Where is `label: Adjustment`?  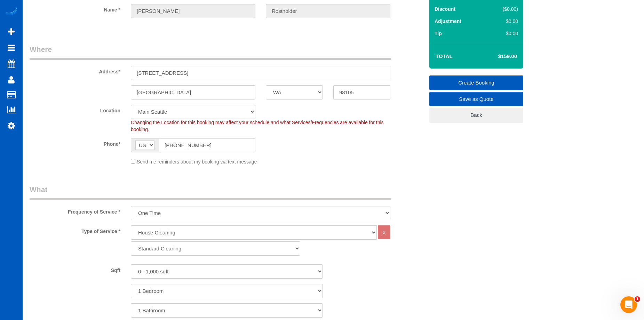 label: Adjustment is located at coordinates (448, 21).